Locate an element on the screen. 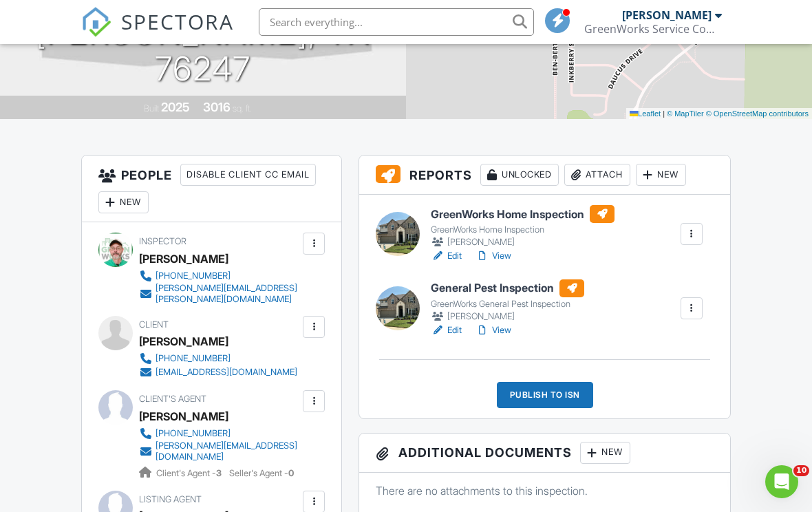 This screenshot has height=512, width=812. a: SPECTORA is located at coordinates (158, 33).